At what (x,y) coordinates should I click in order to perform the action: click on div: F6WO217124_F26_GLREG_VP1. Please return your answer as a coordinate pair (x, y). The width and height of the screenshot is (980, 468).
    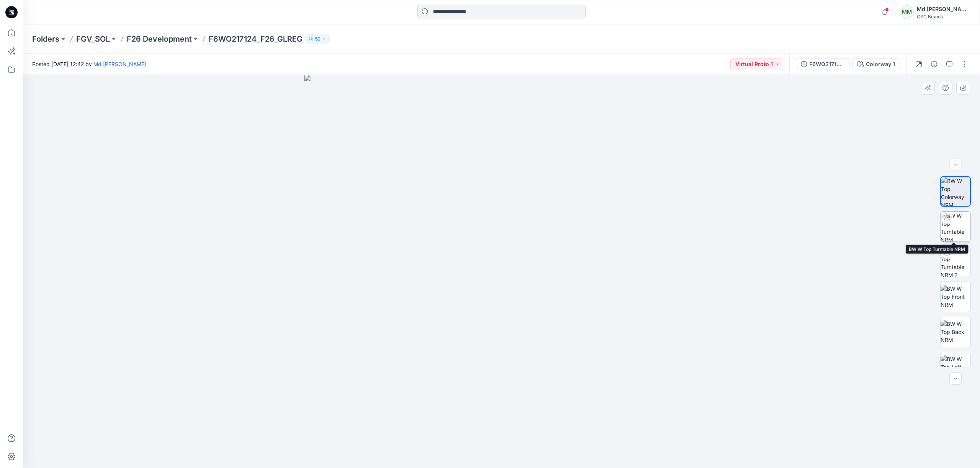
    Looking at the image, I should click on (826, 64).